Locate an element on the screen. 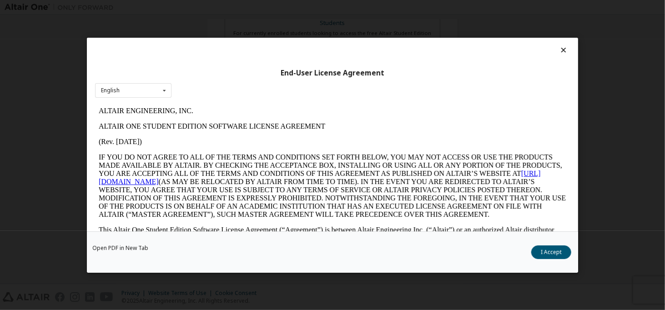 The image size is (665, 310). button: I Accept is located at coordinates (552, 252).